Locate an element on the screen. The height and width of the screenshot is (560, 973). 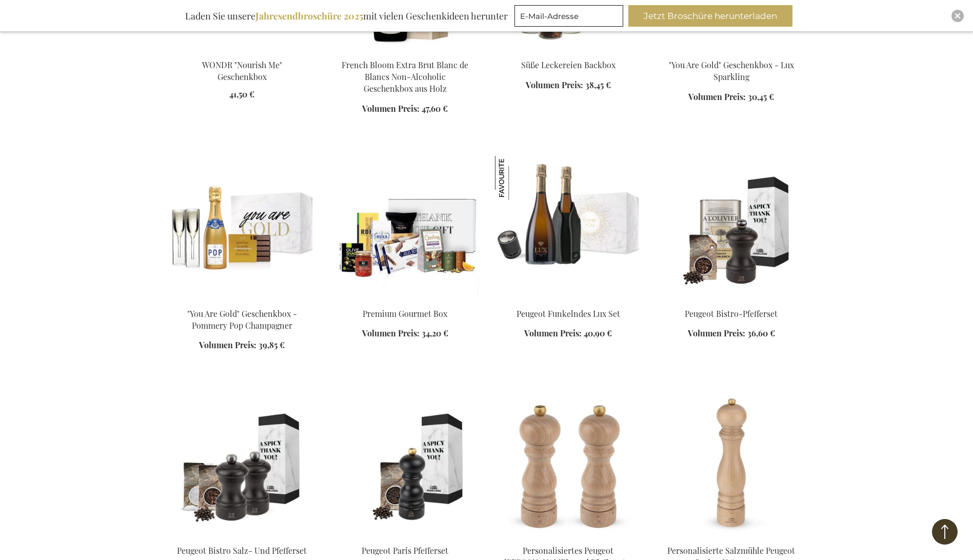
img: Peugeot Paris Salt & Pepper Set - Natural 18 cm is located at coordinates (568, 464).